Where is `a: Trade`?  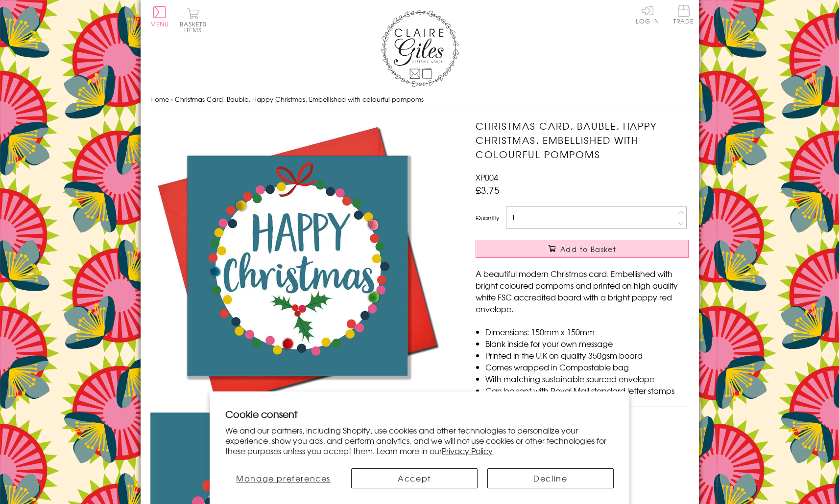
a: Trade is located at coordinates (684, 15).